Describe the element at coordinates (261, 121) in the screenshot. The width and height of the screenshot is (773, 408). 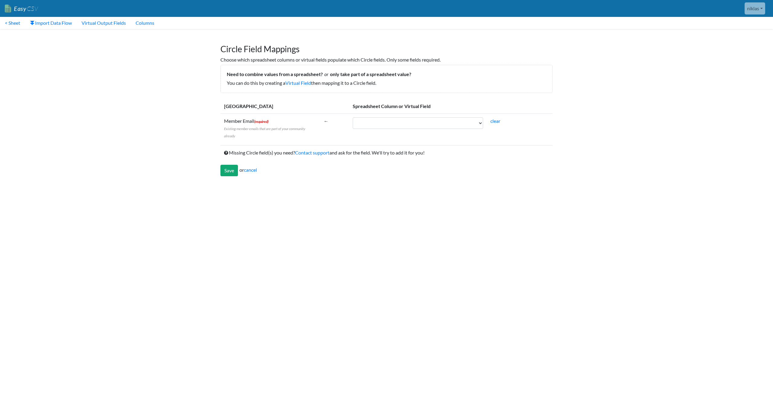
I see `span: (required)` at that location.